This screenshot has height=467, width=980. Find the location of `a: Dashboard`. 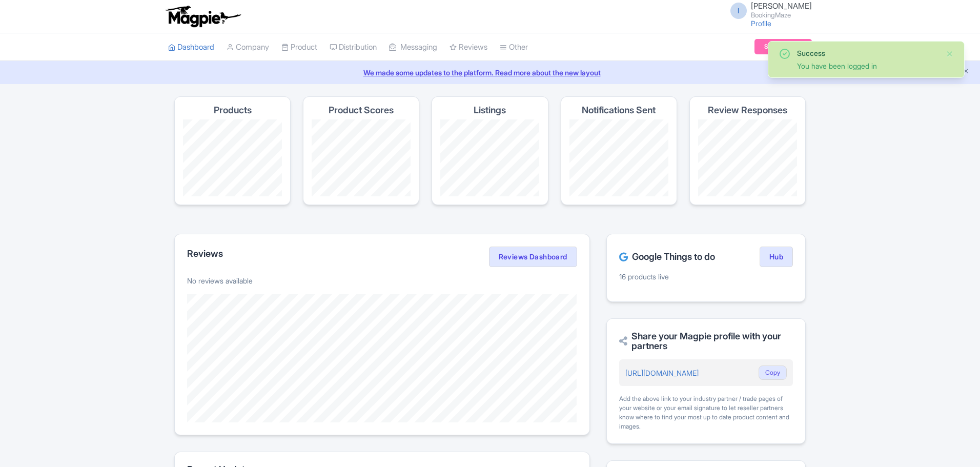

a: Dashboard is located at coordinates (191, 47).